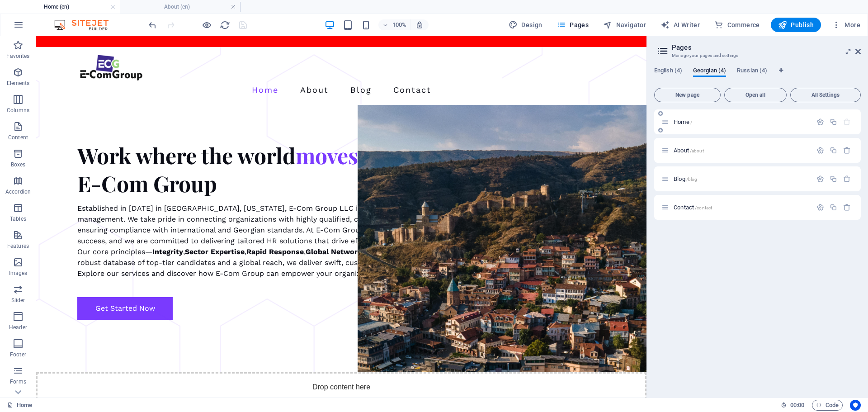 The height and width of the screenshot is (412, 868). What do you see at coordinates (18, 219) in the screenshot?
I see `p: Tables` at bounding box center [18, 219].